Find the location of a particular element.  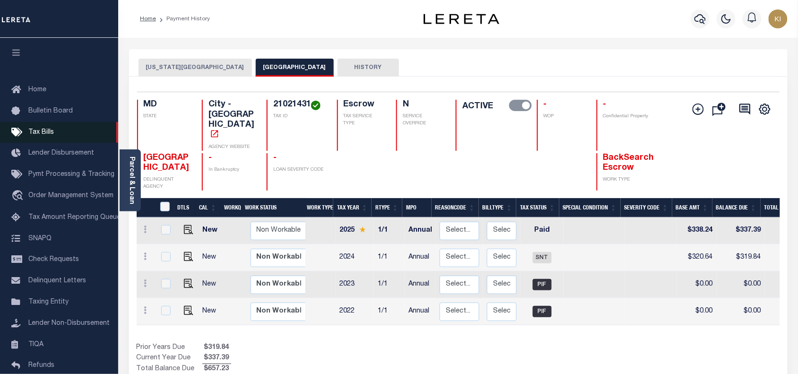

img: svg+xml;base64,PHN2ZyB4bWxucz0iaHR0cDovL3d3dy53My5vcmcvMjAwMC9zdmciIHBvaW50ZXItZXZlbnRzPSJub25lIi... is located at coordinates (778, 19).